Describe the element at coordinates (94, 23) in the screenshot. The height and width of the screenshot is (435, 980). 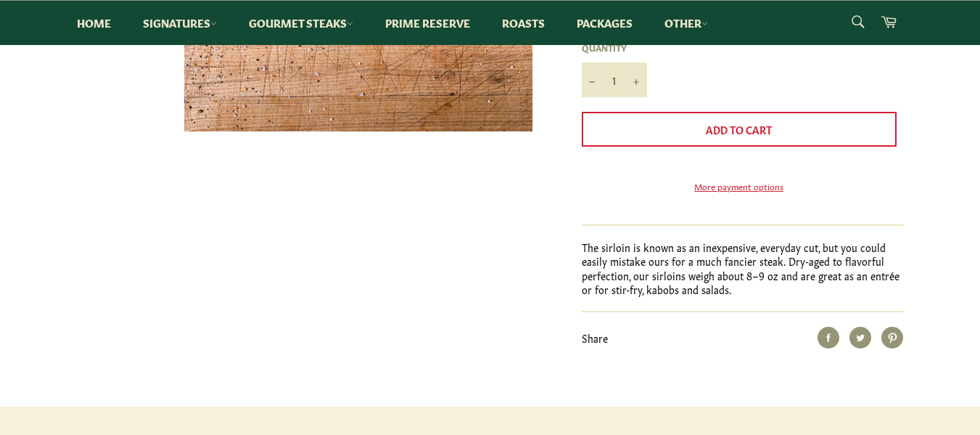
I see `a: Home` at that location.